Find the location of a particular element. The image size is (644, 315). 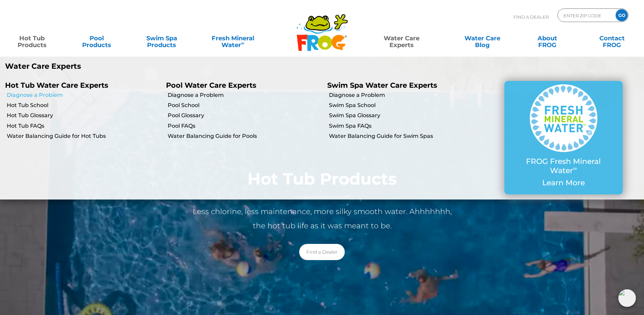

a: Hot Tub Water Care Experts is located at coordinates (57, 85).